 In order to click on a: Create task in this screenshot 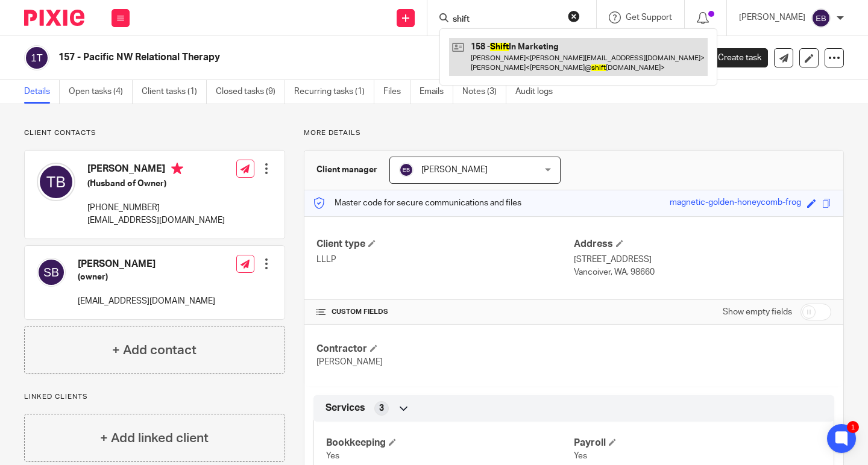, I will do `click(733, 58)`.